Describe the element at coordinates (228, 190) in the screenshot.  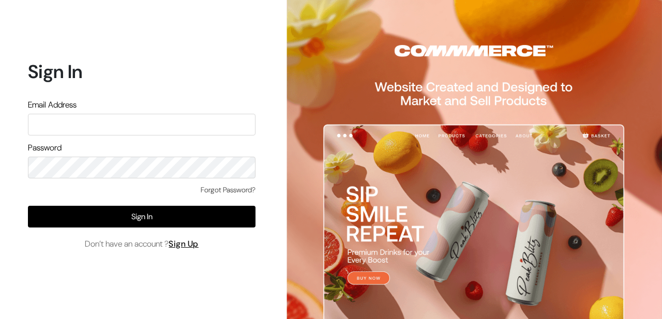
I see `a: Forgot Password?` at that location.